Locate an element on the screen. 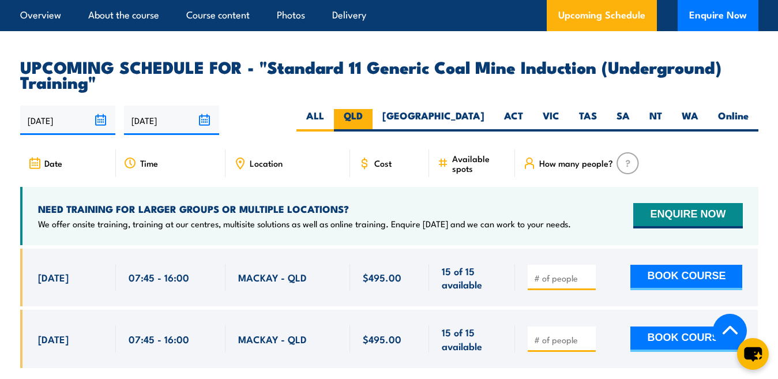 Image resolution: width=778 pixels, height=379 pixels. h4: NEED TRAINING FOR LARGER GROUPS OR MULTIPLE LOCATIONS? is located at coordinates (304, 209).